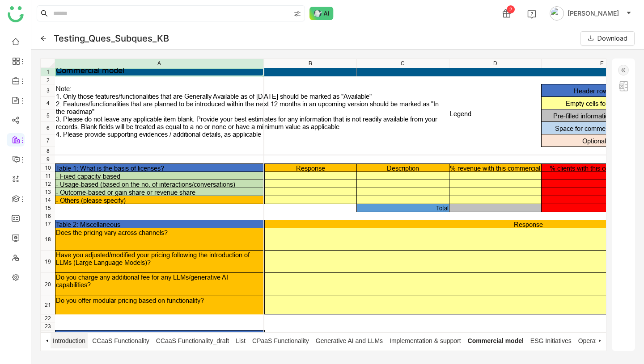 This screenshot has width=644, height=364. What do you see at coordinates (495, 341) in the screenshot?
I see `span: Commercial model` at bounding box center [495, 341].